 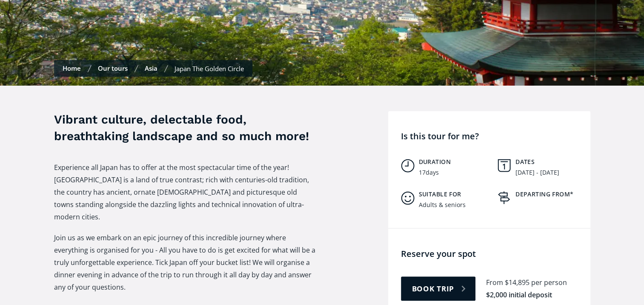 I want to click on div: initial deposit, so click(x=530, y=295).